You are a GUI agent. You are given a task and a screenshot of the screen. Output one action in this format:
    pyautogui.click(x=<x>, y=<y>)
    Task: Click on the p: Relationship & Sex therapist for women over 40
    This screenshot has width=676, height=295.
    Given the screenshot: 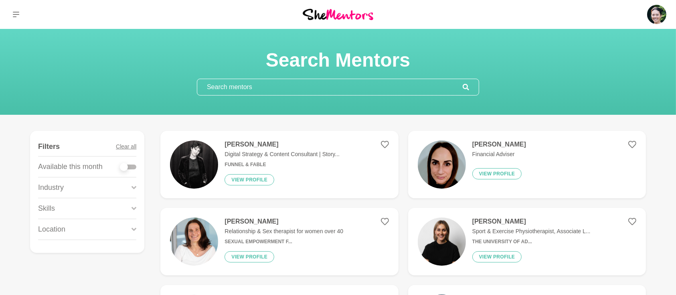 What is the action you would take?
    pyautogui.click(x=284, y=231)
    